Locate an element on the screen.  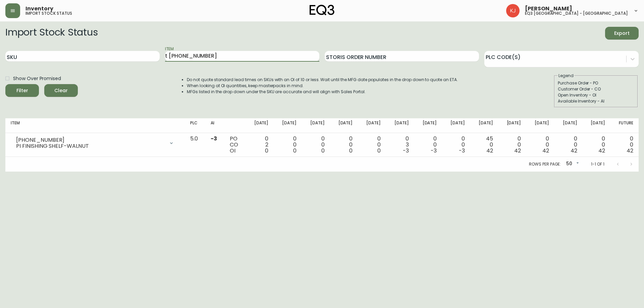
div: Purchase Order - PO is located at coordinates (596, 83).